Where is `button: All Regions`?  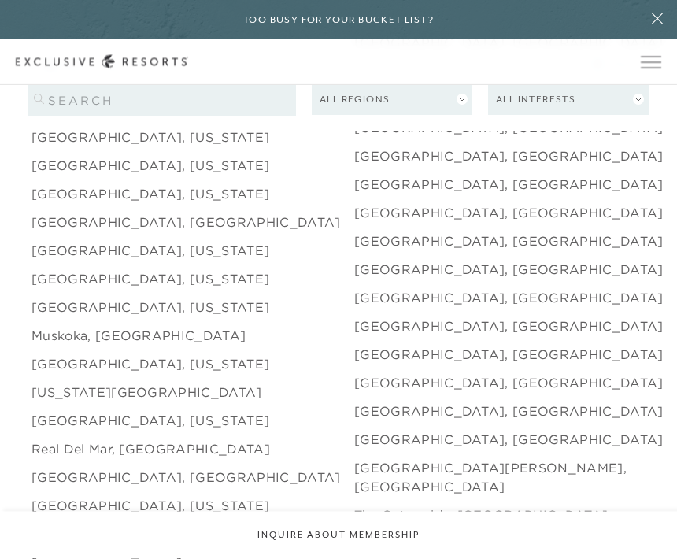 button: All Regions is located at coordinates (392, 100).